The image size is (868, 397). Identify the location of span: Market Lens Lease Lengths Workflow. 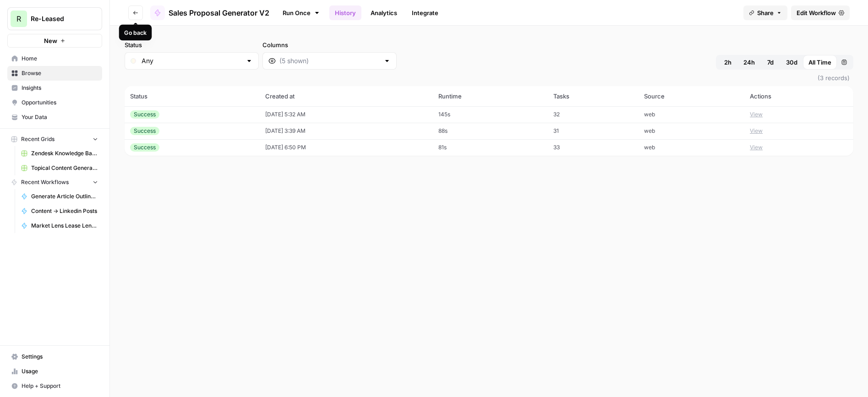
(64, 226).